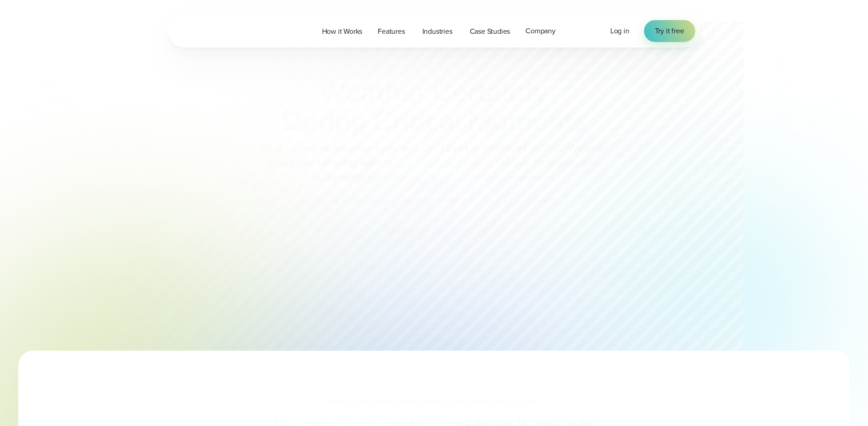 The image size is (868, 426). What do you see at coordinates (490, 32) in the screenshot?
I see `span: Case Studies` at bounding box center [490, 32].